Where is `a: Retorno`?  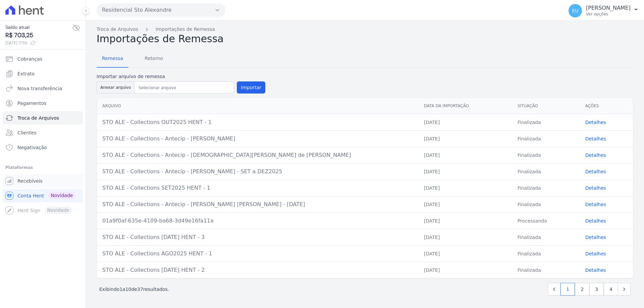 a: Retorno is located at coordinates (154, 59).